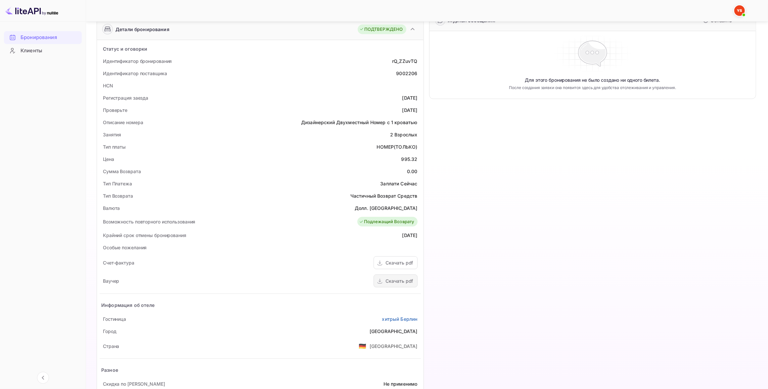 The width and height of the screenshot is (768, 389). Describe the element at coordinates (109, 159) in the screenshot. I see `div: Цена` at that location.